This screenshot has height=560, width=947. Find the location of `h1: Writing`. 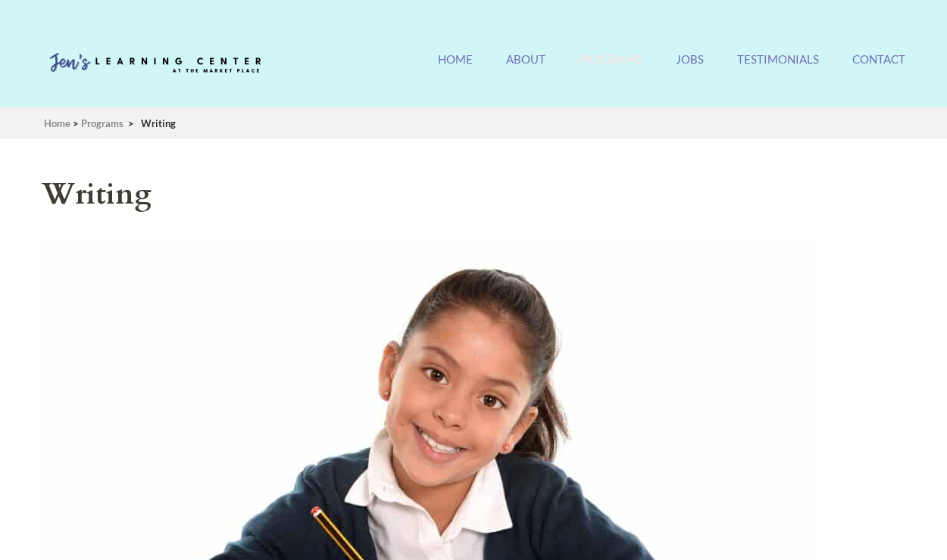

h1: Writing is located at coordinates (462, 195).